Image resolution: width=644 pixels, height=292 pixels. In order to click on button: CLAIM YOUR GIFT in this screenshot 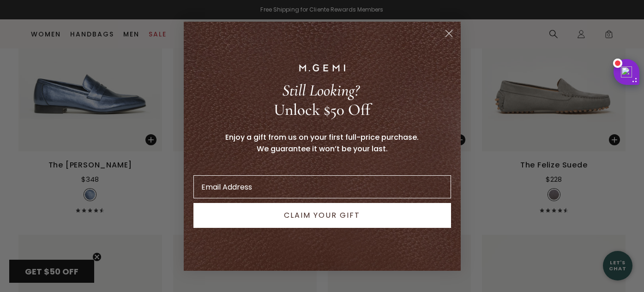, I will do `click(322, 215)`.